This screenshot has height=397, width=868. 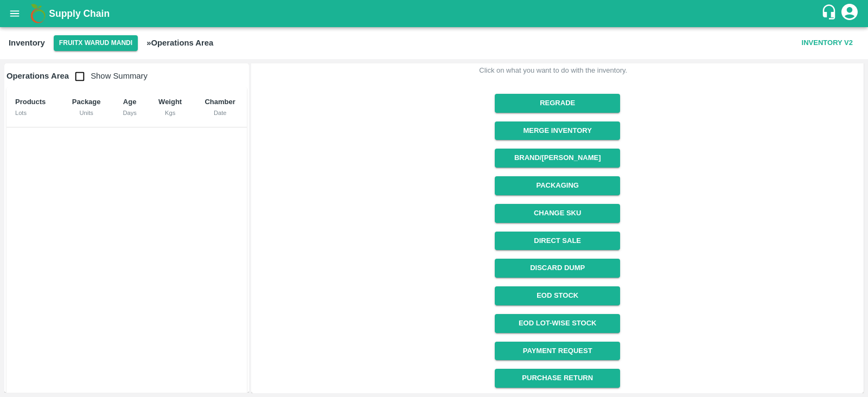 What do you see at coordinates (27, 43) in the screenshot?
I see `b: Inventory` at bounding box center [27, 43].